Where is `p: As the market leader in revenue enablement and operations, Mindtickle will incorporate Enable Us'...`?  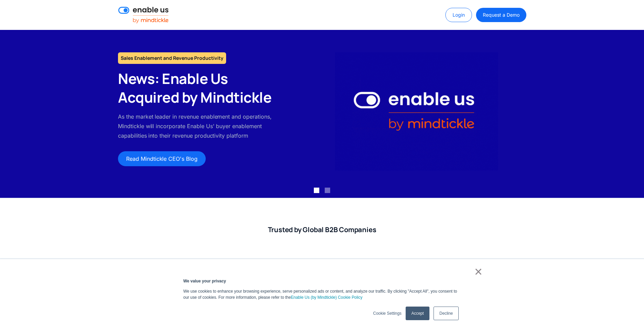 p: As the market leader in revenue enablement and operations, Mindtickle will incorporate Enable Us'... is located at coordinates (199, 126).